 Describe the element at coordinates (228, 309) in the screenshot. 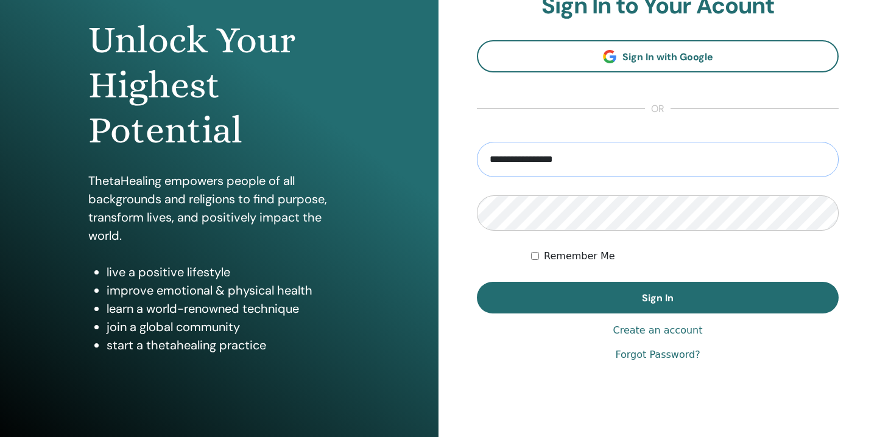

I see `li: learn a world-renowned technique` at that location.